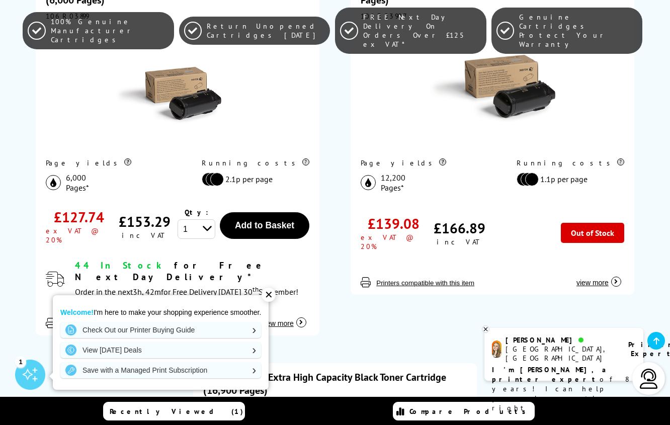 Image resolution: width=670 pixels, height=425 pixels. What do you see at coordinates (425, 283) in the screenshot?
I see `button: Printers compatible with this item` at bounding box center [425, 283].